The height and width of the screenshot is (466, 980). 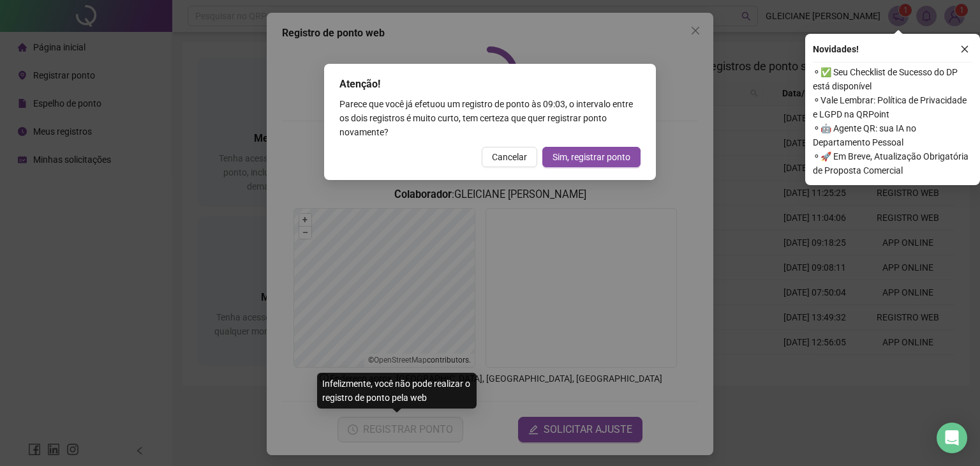 What do you see at coordinates (892, 163) in the screenshot?
I see `span: ⚬ 🚀 Em Breve, Atualização Obrigatória de Proposta Comercial` at bounding box center [892, 163].